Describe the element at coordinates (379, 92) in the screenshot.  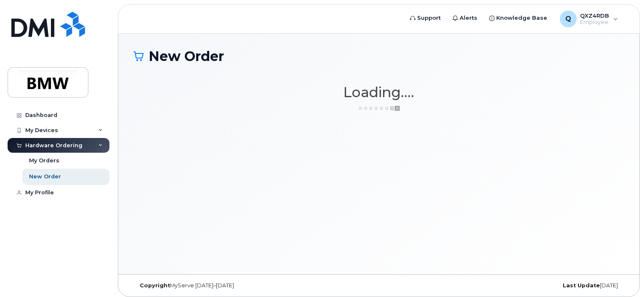
I see `h1: Loading....` at that location.